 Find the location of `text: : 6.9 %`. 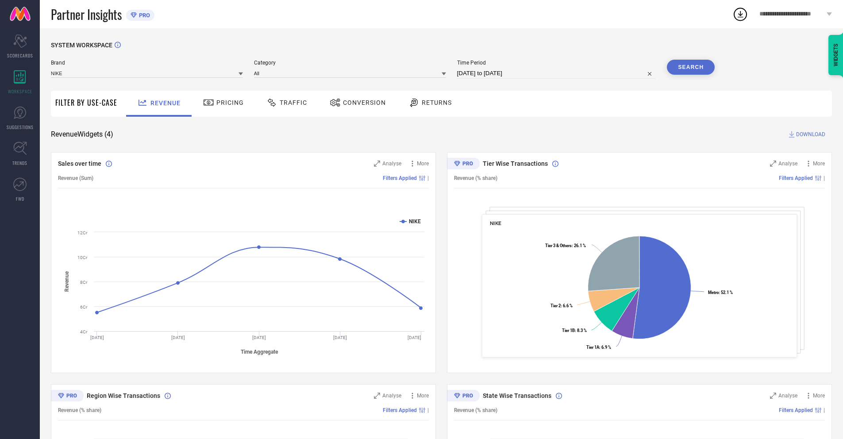

text: : 6.9 % is located at coordinates (599, 347).